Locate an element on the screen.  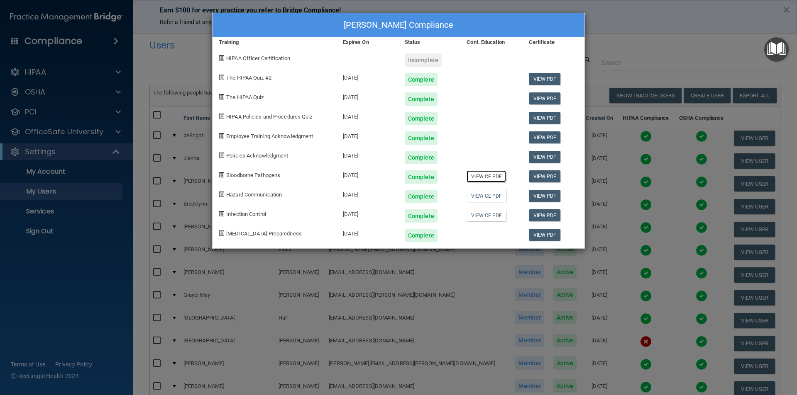
span: Bloodborne Pathogens is located at coordinates (253, 175).